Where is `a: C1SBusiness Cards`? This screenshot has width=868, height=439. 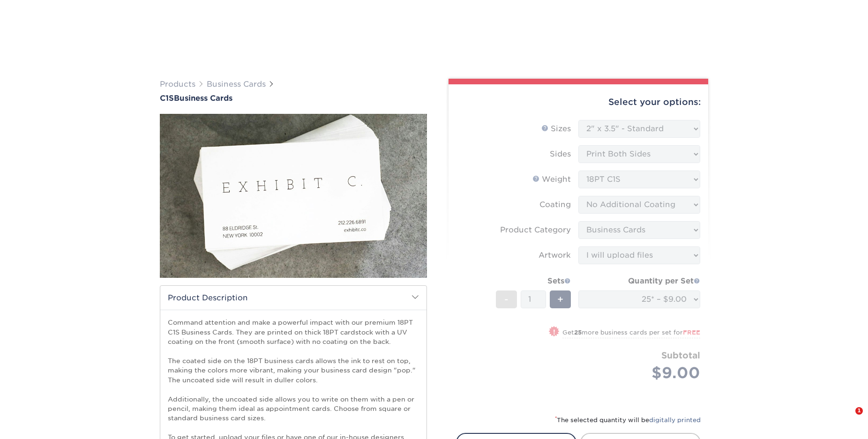 a: C1SBusiness Cards is located at coordinates (294, 98).